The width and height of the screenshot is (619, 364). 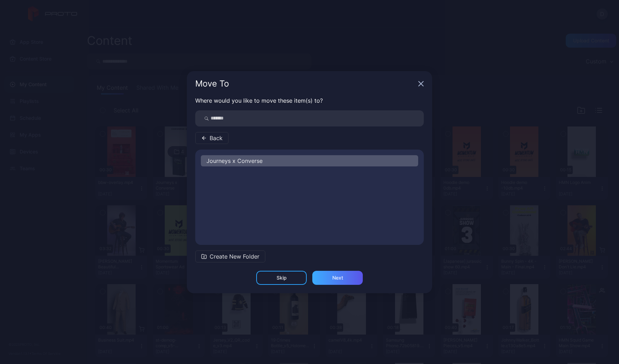 I want to click on div: Skip, so click(x=281, y=278).